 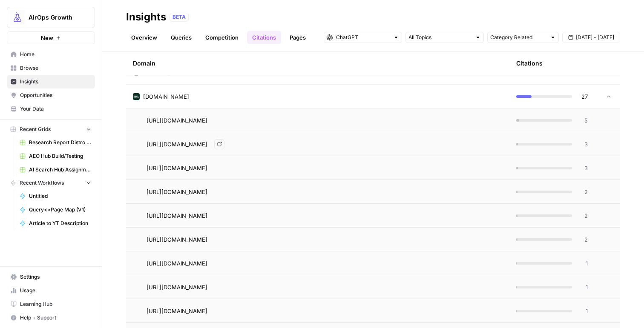 What do you see at coordinates (55, 170) in the screenshot?
I see `a: AI Search Hub Assignments` at bounding box center [55, 170].